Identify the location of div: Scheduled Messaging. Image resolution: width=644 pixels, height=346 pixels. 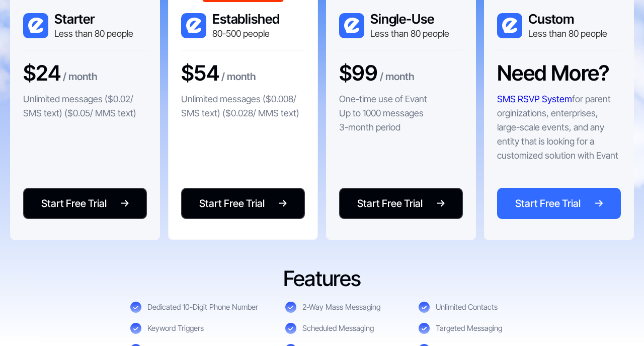
(338, 328).